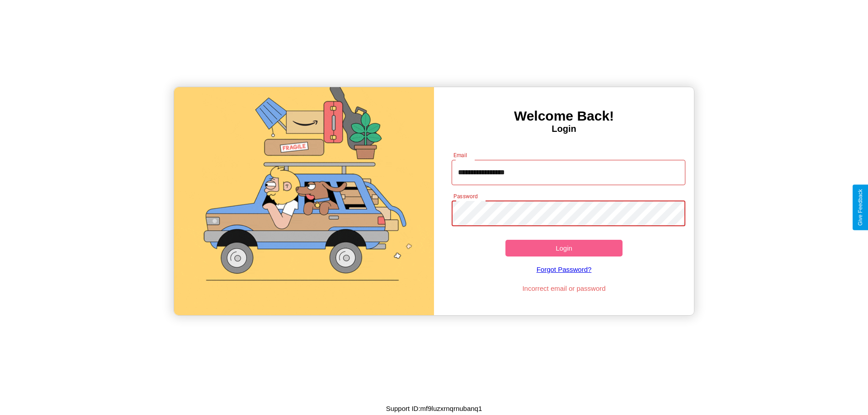 The image size is (868, 415). What do you see at coordinates (564, 129) in the screenshot?
I see `h4: Login` at bounding box center [564, 129].